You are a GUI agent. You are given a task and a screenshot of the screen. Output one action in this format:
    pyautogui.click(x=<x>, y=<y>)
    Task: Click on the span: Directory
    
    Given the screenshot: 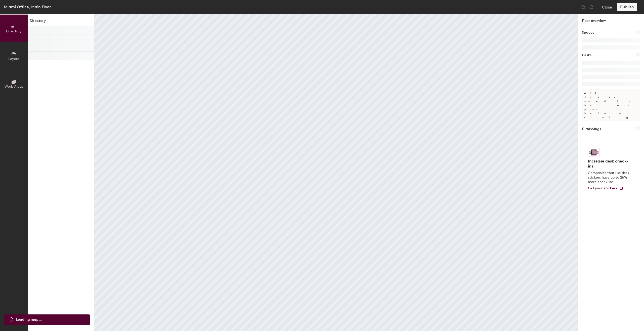 What is the action you would take?
    pyautogui.click(x=14, y=31)
    